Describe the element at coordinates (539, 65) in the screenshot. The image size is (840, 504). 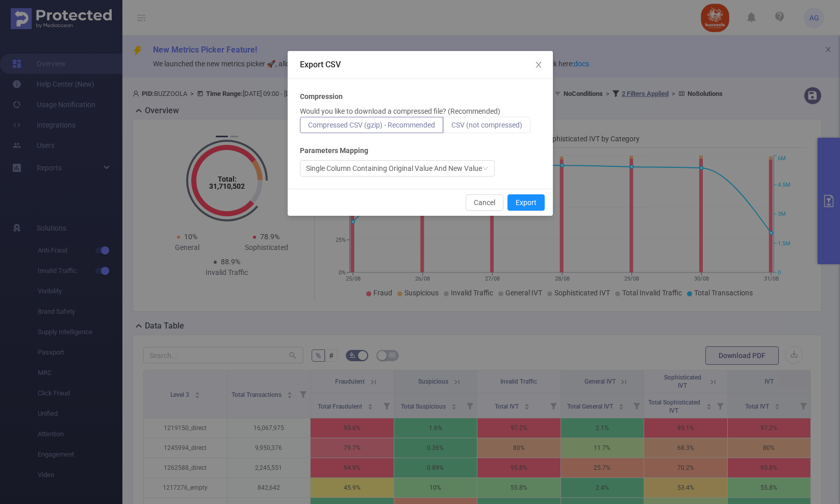
I see `button: Close` at that location.